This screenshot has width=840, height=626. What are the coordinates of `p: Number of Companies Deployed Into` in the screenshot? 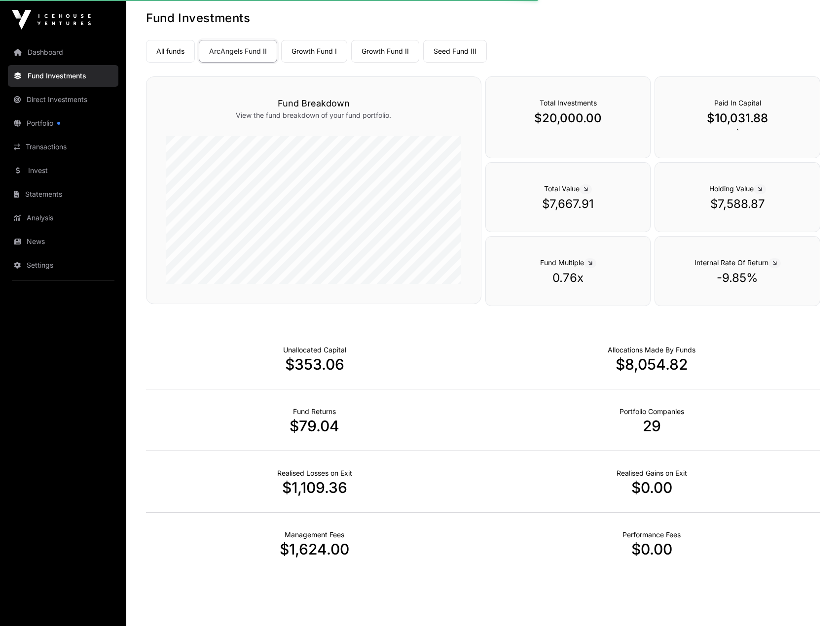 It's located at (652, 412).